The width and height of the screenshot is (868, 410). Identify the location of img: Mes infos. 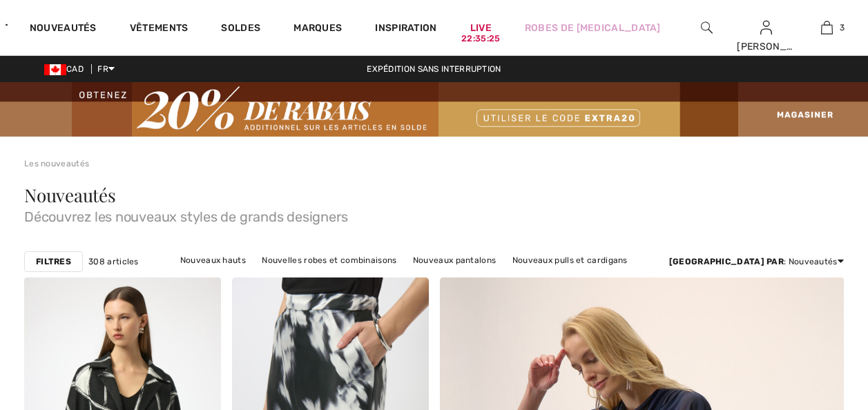
(766, 27).